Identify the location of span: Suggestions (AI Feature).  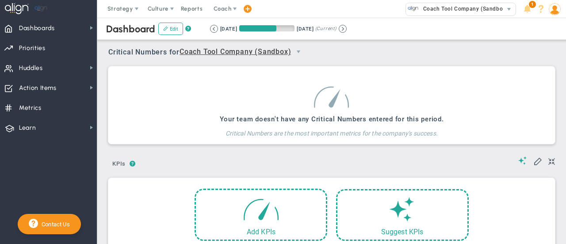
(523, 160).